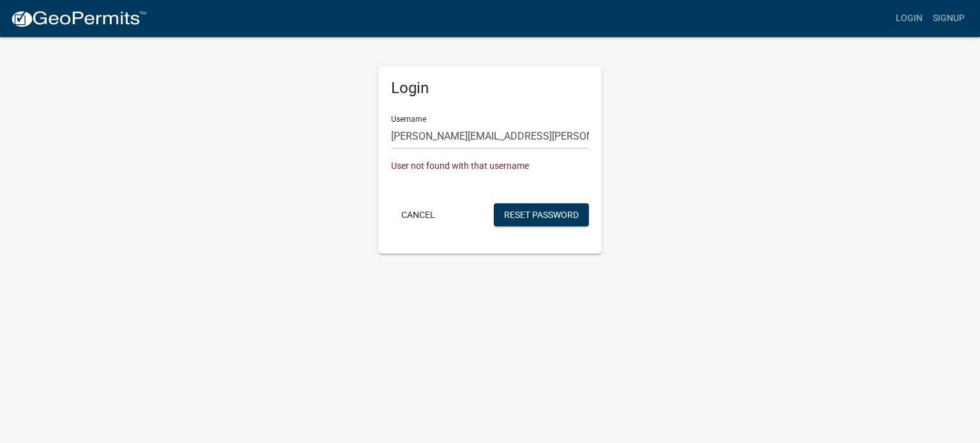  Describe the element at coordinates (418, 215) in the screenshot. I see `button: Cancel` at that location.